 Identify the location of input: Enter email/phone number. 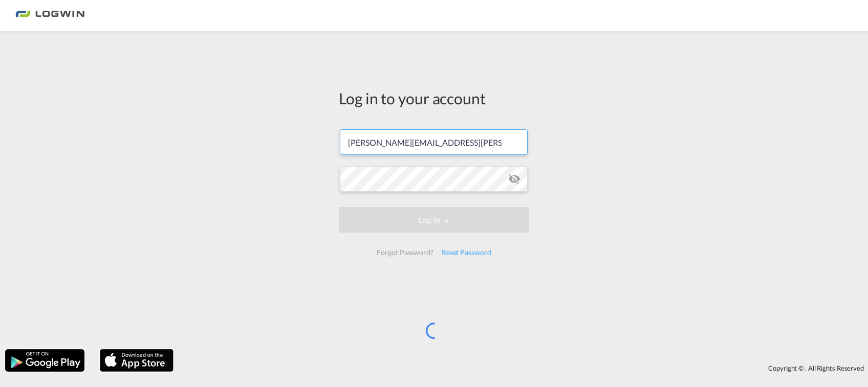
(434, 142).